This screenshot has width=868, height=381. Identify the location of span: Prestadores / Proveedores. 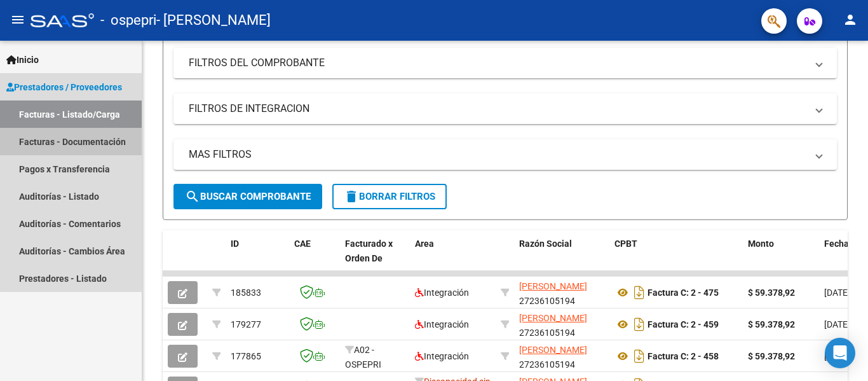
(64, 87).